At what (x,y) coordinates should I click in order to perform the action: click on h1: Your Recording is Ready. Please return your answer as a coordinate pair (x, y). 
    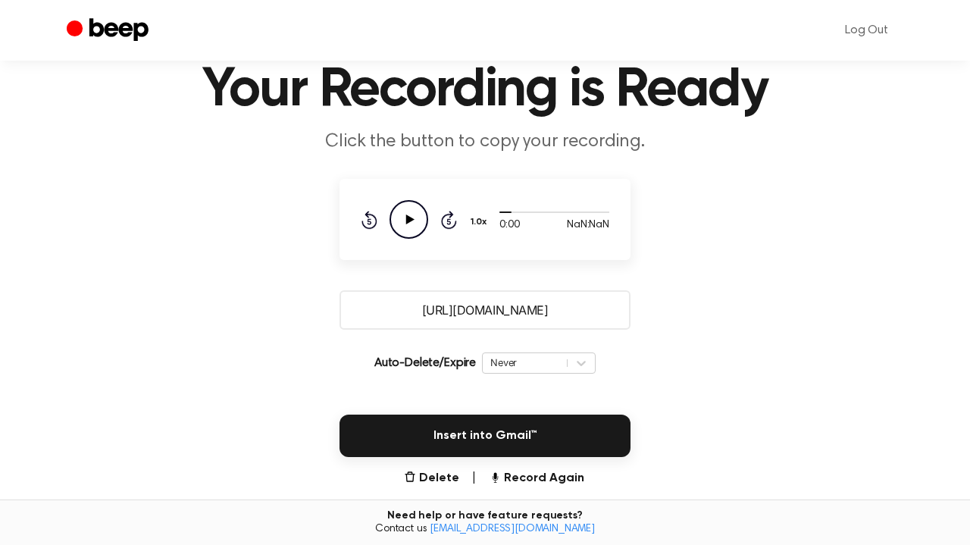
    Looking at the image, I should click on (485, 90).